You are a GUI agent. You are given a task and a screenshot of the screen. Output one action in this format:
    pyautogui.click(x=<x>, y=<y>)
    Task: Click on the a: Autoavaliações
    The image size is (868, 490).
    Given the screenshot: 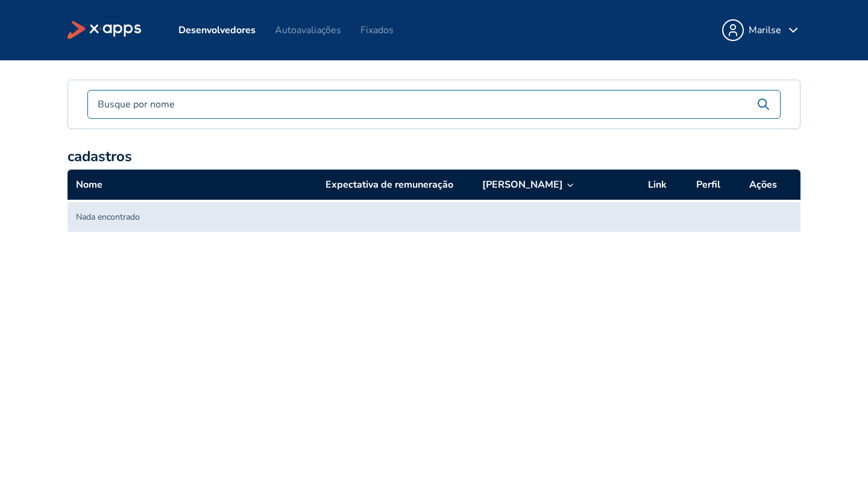 What is the action you would take?
    pyautogui.click(x=308, y=30)
    